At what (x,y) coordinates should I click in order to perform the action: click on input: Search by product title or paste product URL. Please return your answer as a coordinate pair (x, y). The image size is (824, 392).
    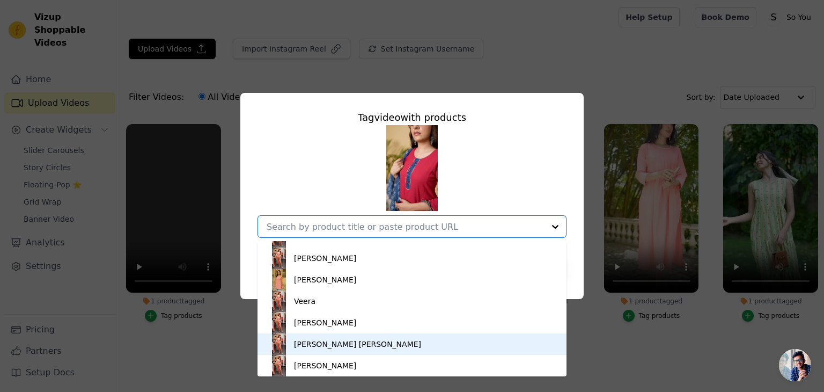
    Looking at the image, I should click on (406, 227).